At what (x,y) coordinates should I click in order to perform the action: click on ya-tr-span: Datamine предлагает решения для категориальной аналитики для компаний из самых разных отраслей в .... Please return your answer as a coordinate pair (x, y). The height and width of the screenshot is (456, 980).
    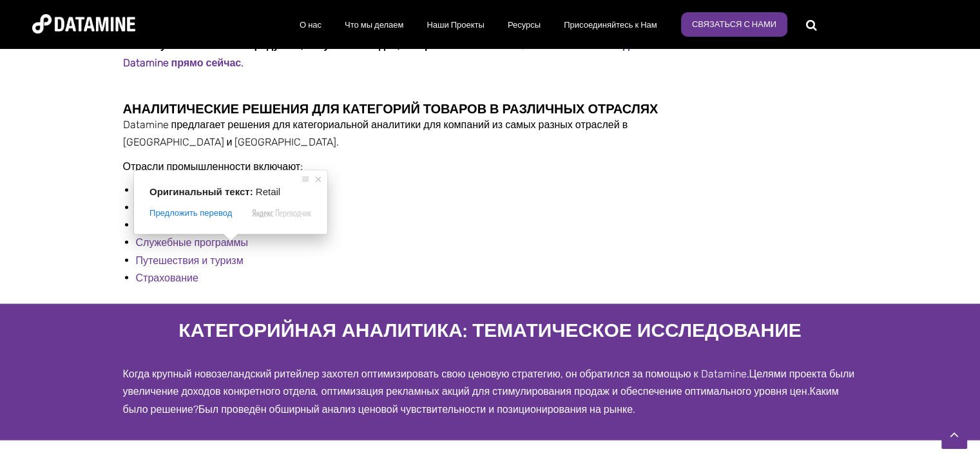
    Looking at the image, I should click on (376, 133).